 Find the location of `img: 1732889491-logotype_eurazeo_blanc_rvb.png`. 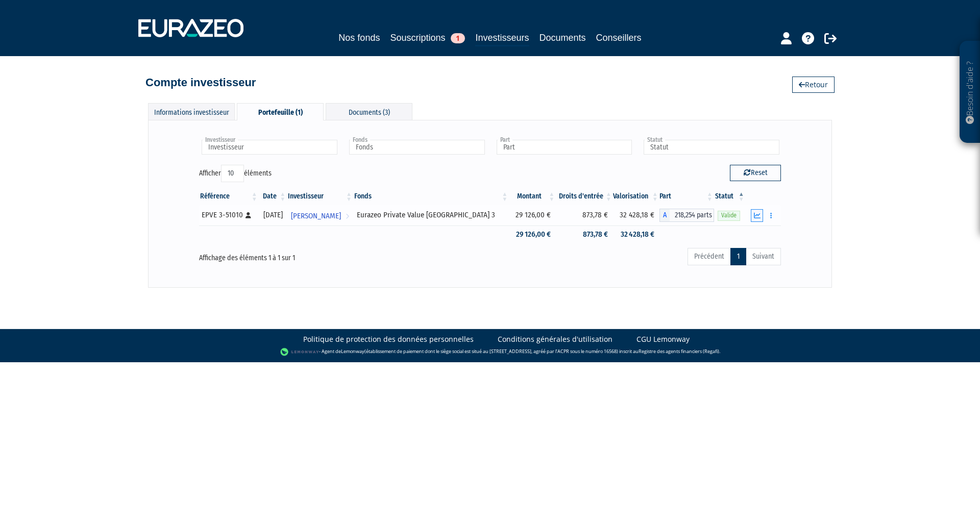

img: 1732889491-logotype_eurazeo_blanc_rvb.png is located at coordinates (191, 28).